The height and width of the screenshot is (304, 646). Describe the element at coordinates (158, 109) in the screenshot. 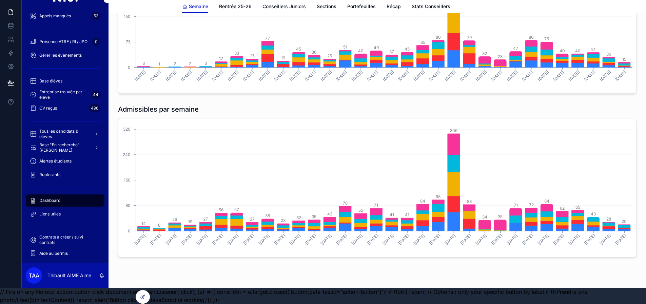

I see `h1: Admissibles par semaine` at that location.